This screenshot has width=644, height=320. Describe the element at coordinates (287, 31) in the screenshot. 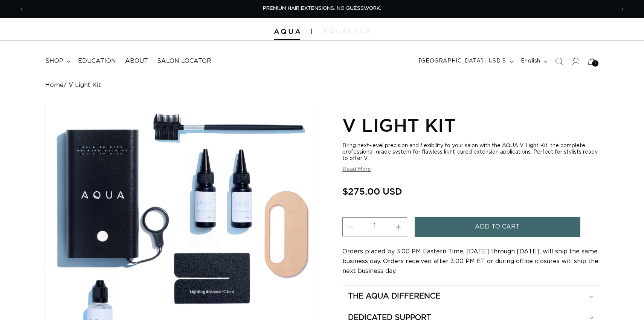

I see `img: Aqua Hair Extensions` at that location.